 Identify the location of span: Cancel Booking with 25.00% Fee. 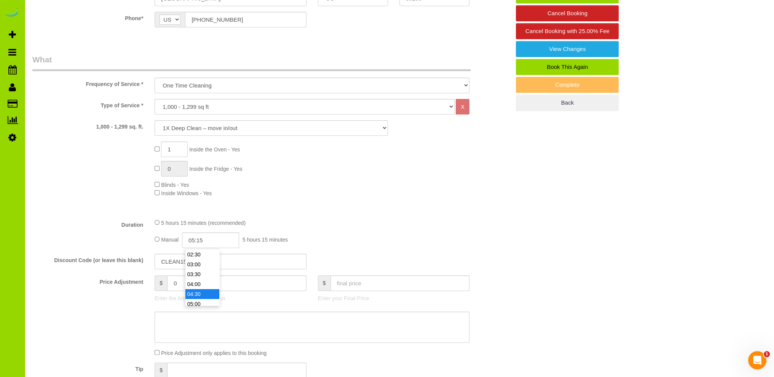
(567, 31).